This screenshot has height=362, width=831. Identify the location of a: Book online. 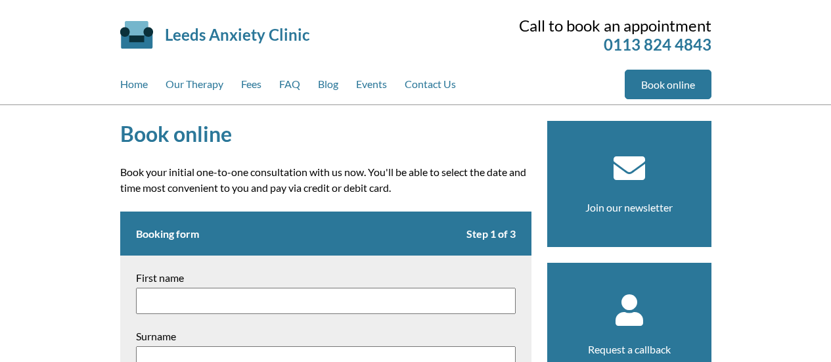
(668, 84).